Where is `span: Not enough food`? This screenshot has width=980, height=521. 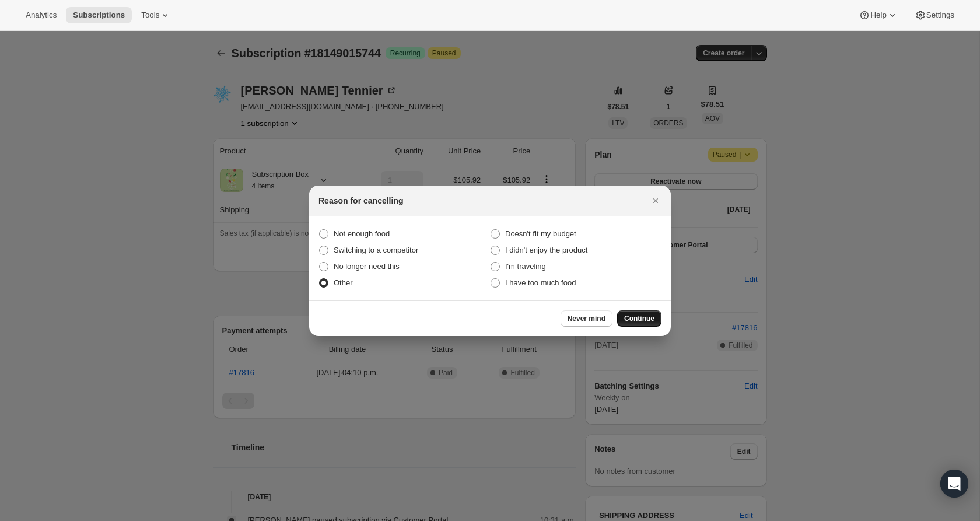
span: Not enough food is located at coordinates (361, 234).